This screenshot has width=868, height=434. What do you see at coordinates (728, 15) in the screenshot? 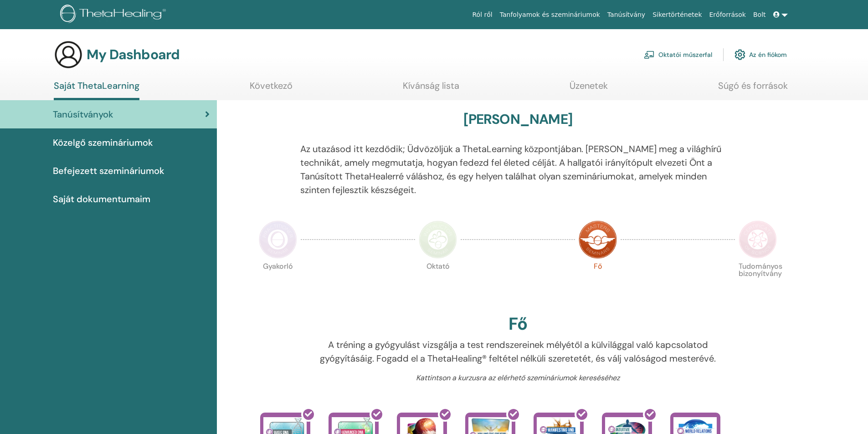
I see `a: Erőforrások` at bounding box center [728, 15].